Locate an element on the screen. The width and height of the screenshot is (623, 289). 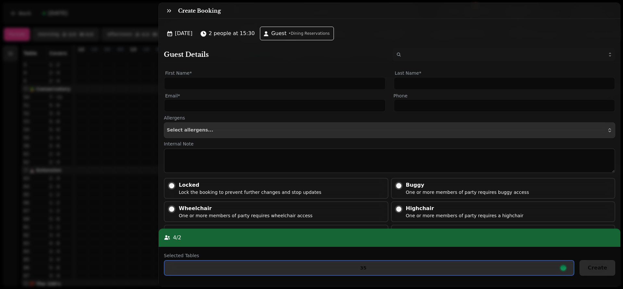
div: Locked is located at coordinates (250, 185).